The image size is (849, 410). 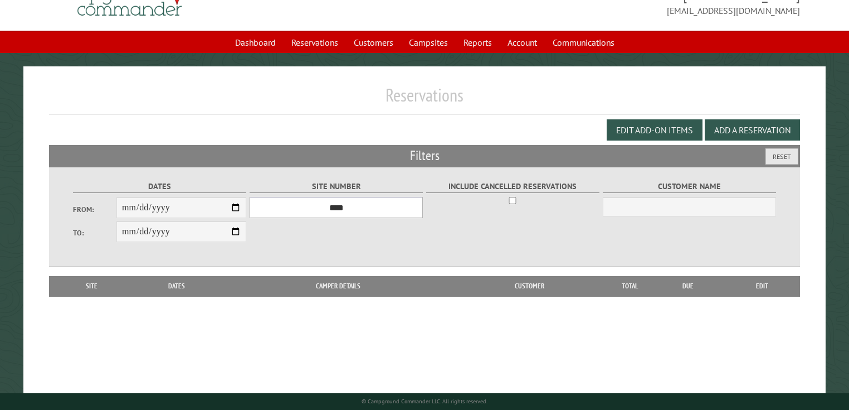 I want to click on h2: Filters, so click(x=425, y=155).